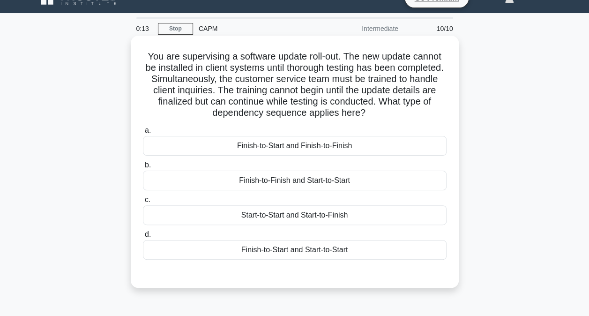 The image size is (589, 316). What do you see at coordinates (431, 29) in the screenshot?
I see `div: 10/10` at bounding box center [431, 29].